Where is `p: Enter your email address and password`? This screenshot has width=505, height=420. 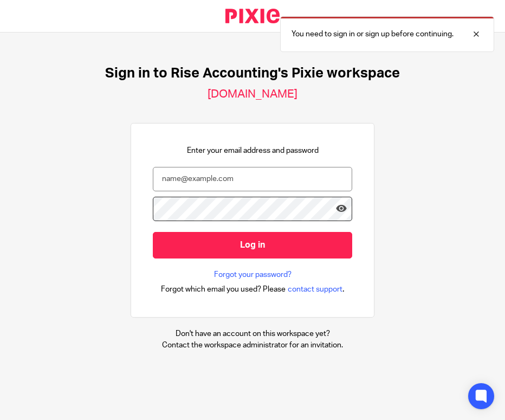
p: Enter your email address and password is located at coordinates (253, 151).